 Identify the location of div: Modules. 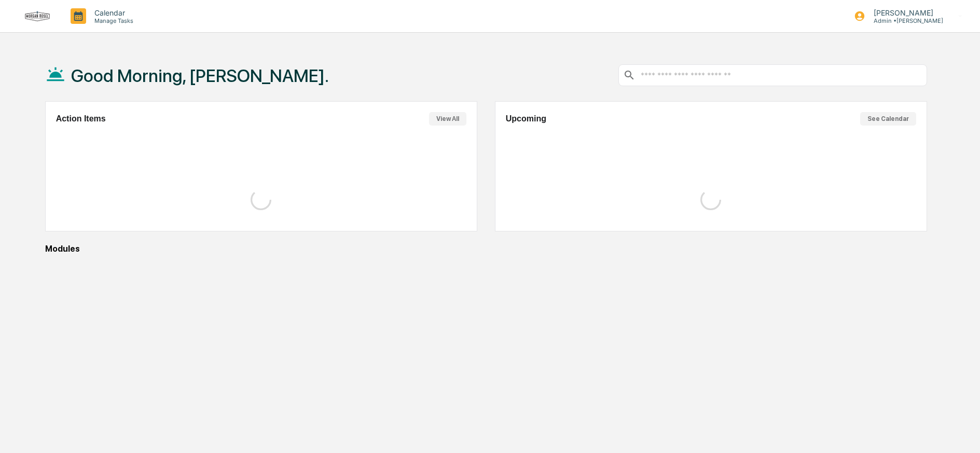
(486, 248).